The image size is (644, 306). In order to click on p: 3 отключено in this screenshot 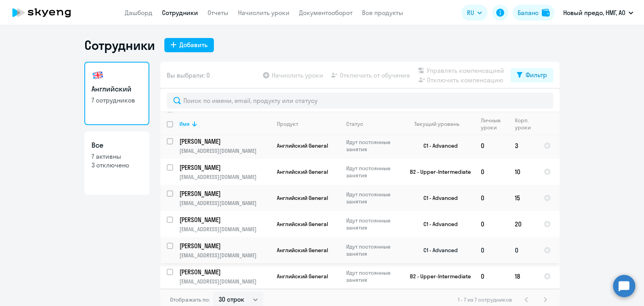, I will do `click(117, 165)`.